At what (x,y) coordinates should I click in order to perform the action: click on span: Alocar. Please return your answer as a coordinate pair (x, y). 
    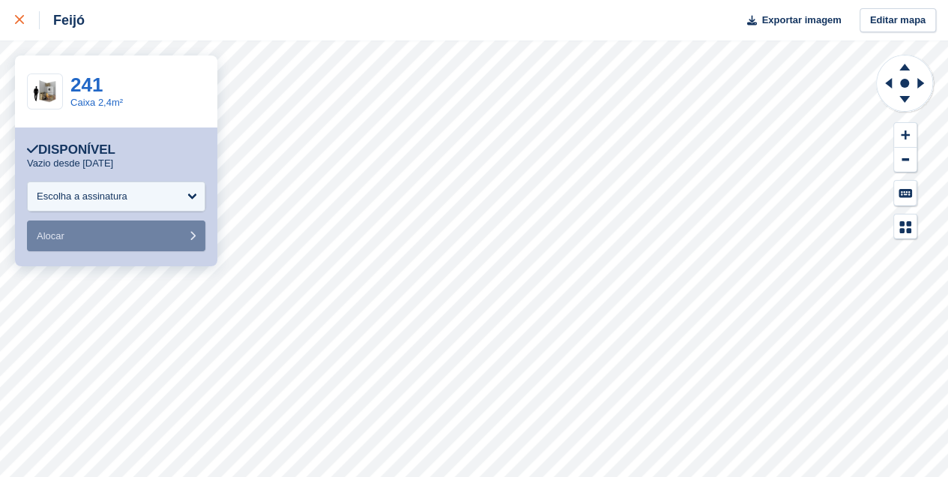
    Looking at the image, I should click on (50, 235).